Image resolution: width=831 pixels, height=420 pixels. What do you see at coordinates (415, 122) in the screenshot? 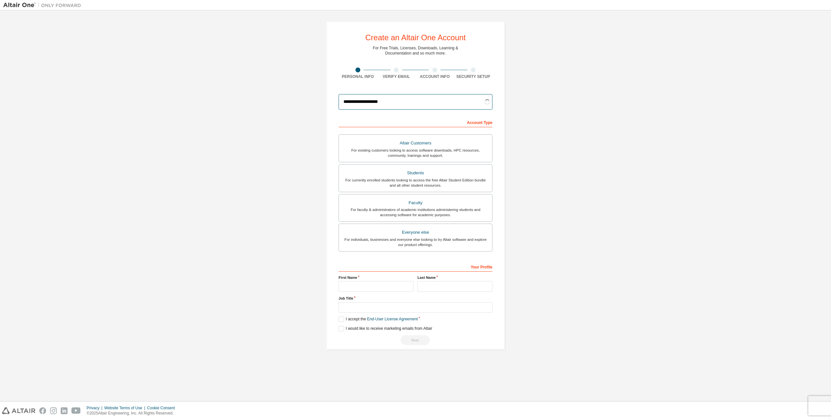
I see `div: Account Type` at bounding box center [415, 122].